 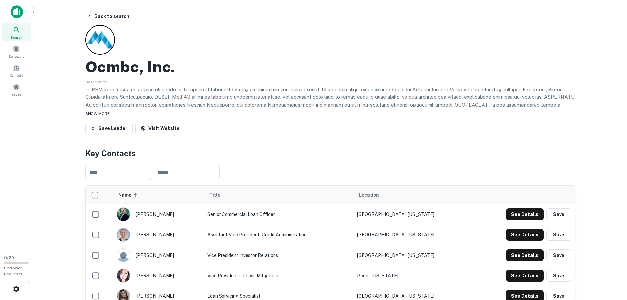 I want to click on div: Chat Widget, so click(x=610, y=242).